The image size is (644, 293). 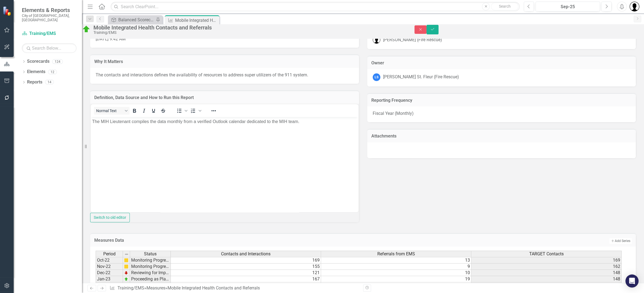 I want to click on h3: Why It Matters, so click(x=225, y=62).